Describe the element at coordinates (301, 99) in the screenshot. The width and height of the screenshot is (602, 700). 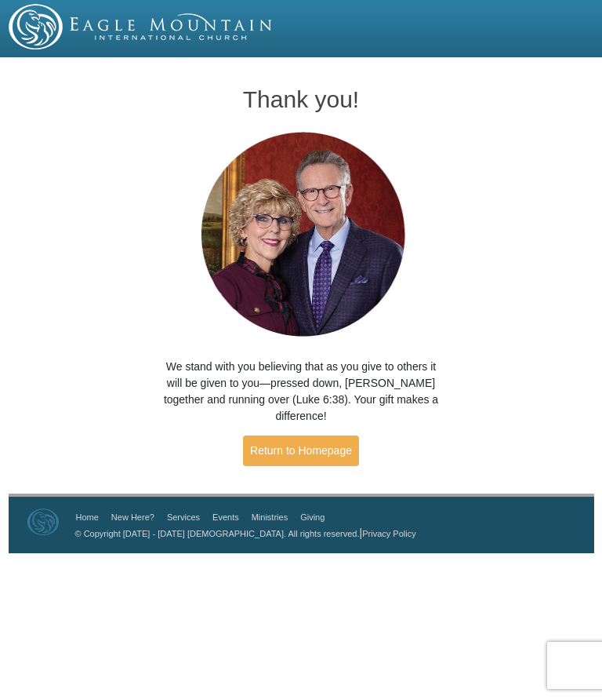
I see `h1: Thank you!` at that location.